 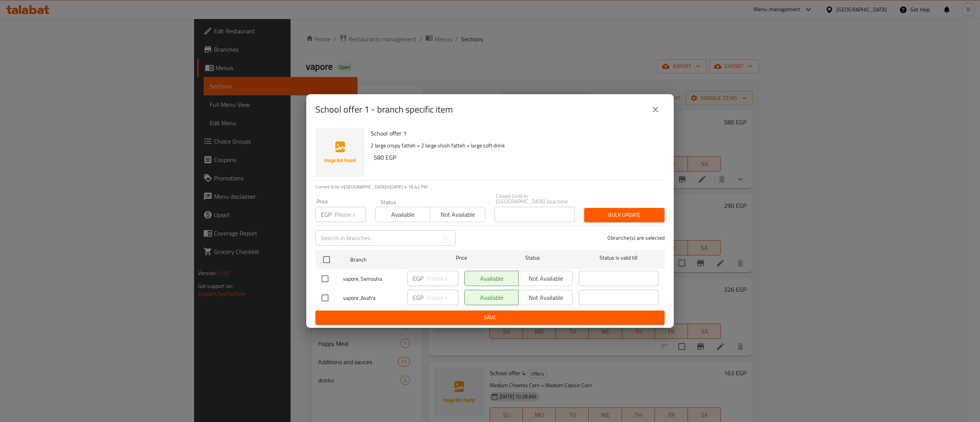 What do you see at coordinates (490, 317) in the screenshot?
I see `span: Save` at bounding box center [490, 317].